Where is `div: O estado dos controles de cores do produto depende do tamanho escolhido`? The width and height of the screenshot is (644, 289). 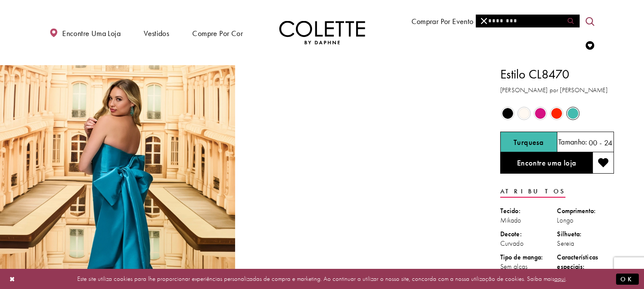 div: O estado dos controles de cores do produto depende do tamanho escolhido is located at coordinates (557, 114).